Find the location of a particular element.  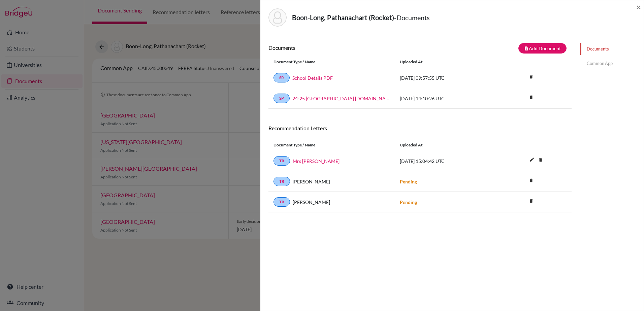

a: Documents is located at coordinates (612, 49).